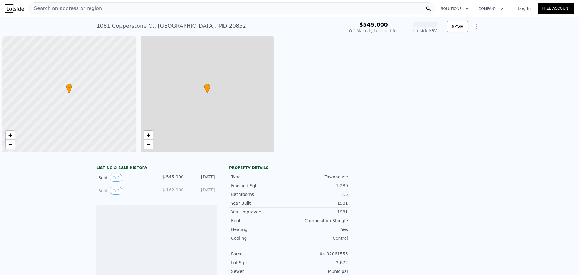 This screenshot has height=275, width=579. I want to click on img: Lotside, so click(14, 8).